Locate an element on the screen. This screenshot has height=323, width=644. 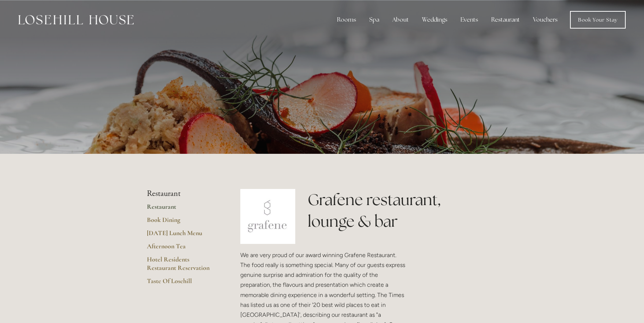
div: Weddings is located at coordinates (434, 20).